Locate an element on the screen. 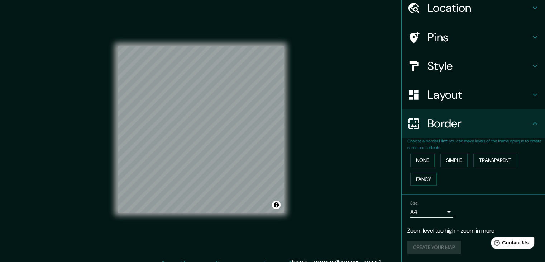 Image resolution: width=545 pixels, height=262 pixels. div: Border is located at coordinates (474, 123).